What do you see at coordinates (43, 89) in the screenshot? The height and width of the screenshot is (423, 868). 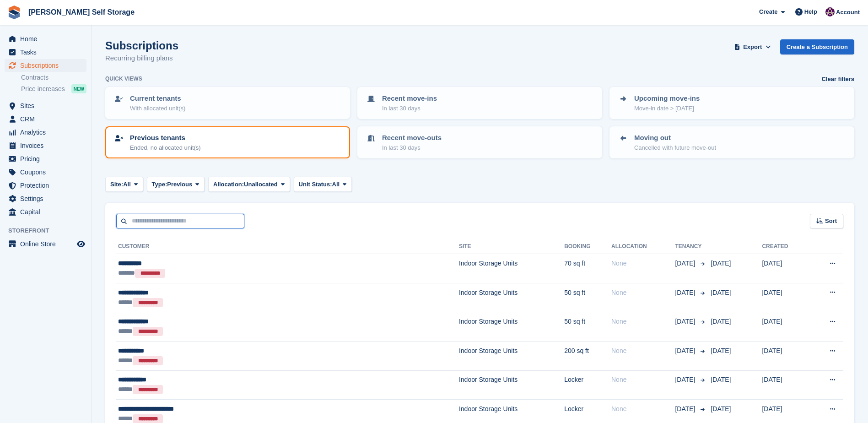 I see `span: Price increases` at bounding box center [43, 89].